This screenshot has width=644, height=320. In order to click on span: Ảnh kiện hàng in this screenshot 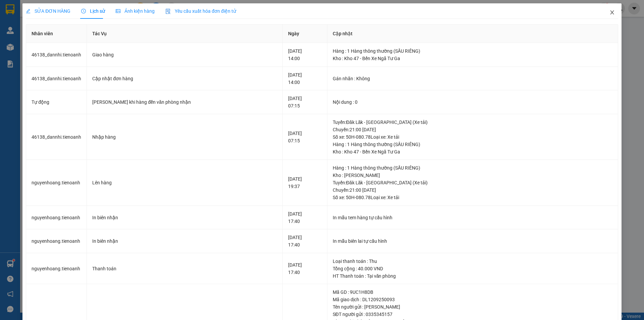, I will do `click(135, 11)`.